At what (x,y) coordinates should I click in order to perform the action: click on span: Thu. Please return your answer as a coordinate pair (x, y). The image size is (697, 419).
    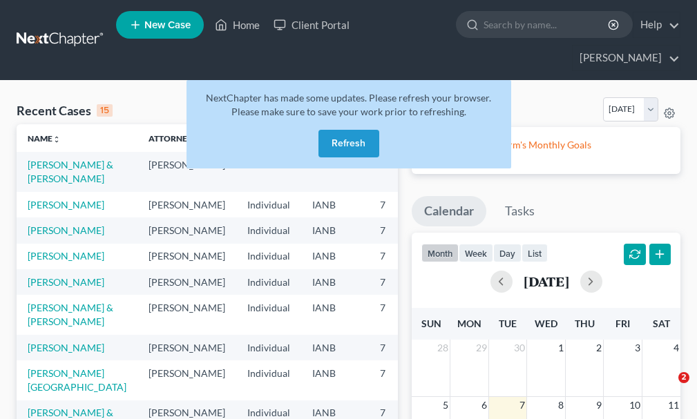
    Looking at the image, I should click on (584, 323).